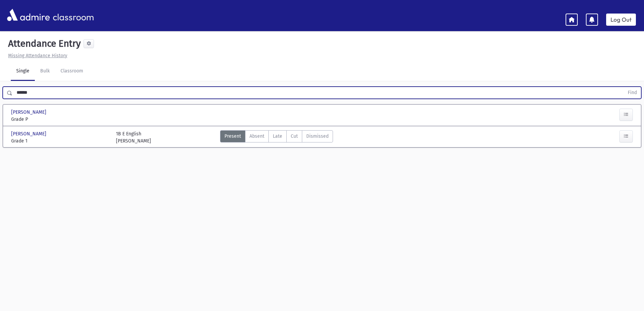 This screenshot has width=644, height=311. What do you see at coordinates (45, 72) in the screenshot?
I see `a: Bulk` at bounding box center [45, 72].